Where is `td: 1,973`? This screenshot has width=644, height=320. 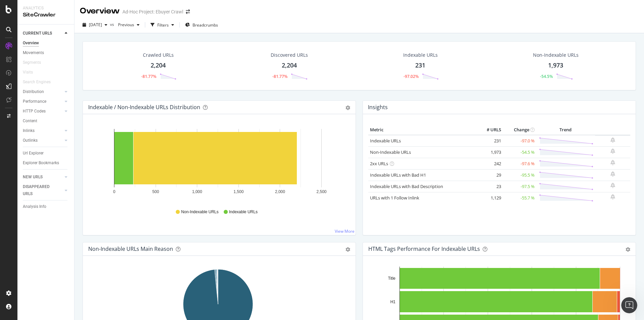 td: 1,973 is located at coordinates (490, 152).